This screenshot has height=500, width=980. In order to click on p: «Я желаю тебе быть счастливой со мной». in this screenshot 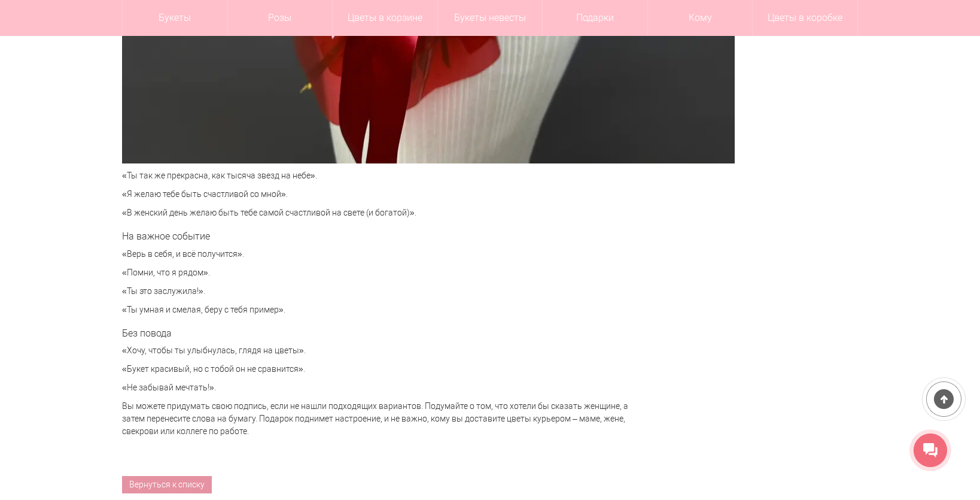, I will do `click(377, 194)`.